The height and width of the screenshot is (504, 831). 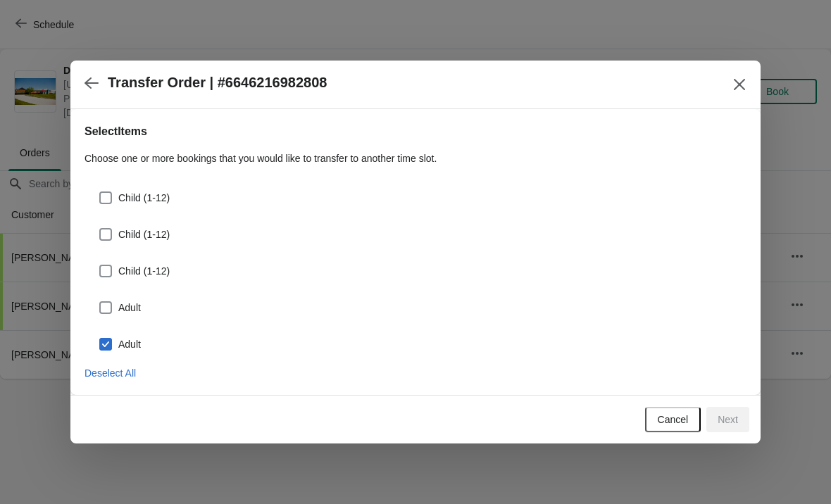 I want to click on button: Cancel, so click(x=673, y=419).